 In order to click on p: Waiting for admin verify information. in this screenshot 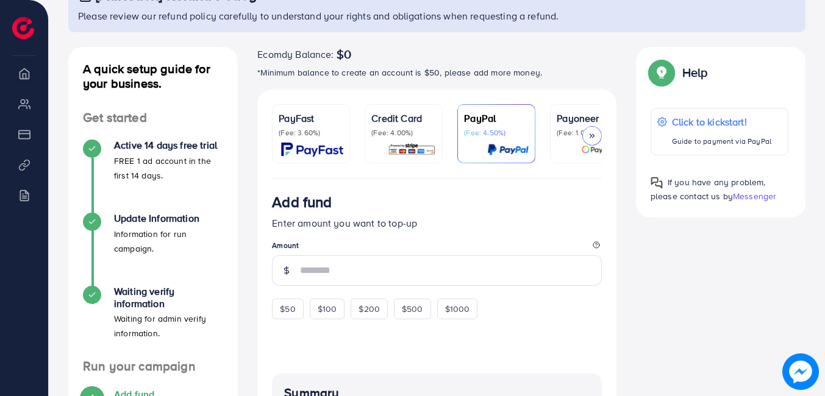, I will do `click(168, 326)`.